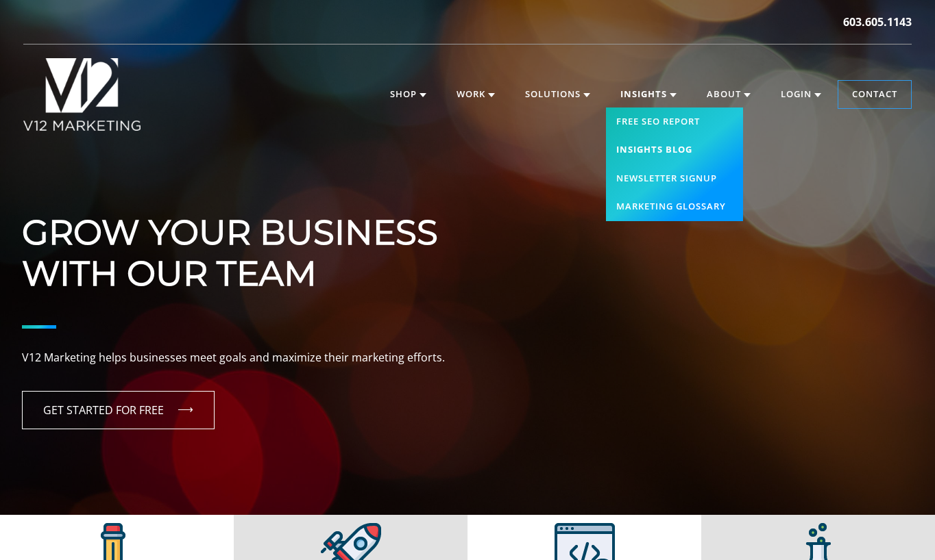 This screenshot has height=560, width=935. Describe the element at coordinates (675, 207) in the screenshot. I see `a: Marketing Glossary` at that location.